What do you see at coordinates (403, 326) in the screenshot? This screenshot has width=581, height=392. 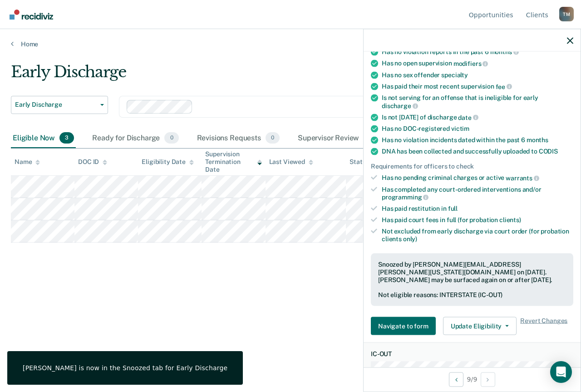 I see `button: Navigate to form` at bounding box center [403, 326].